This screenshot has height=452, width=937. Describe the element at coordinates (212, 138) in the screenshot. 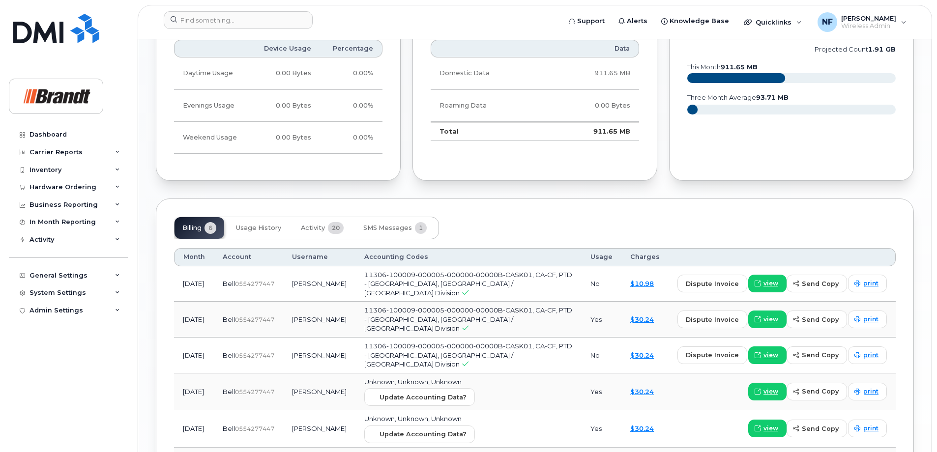

I see `td: Weekend Usage` at that location.